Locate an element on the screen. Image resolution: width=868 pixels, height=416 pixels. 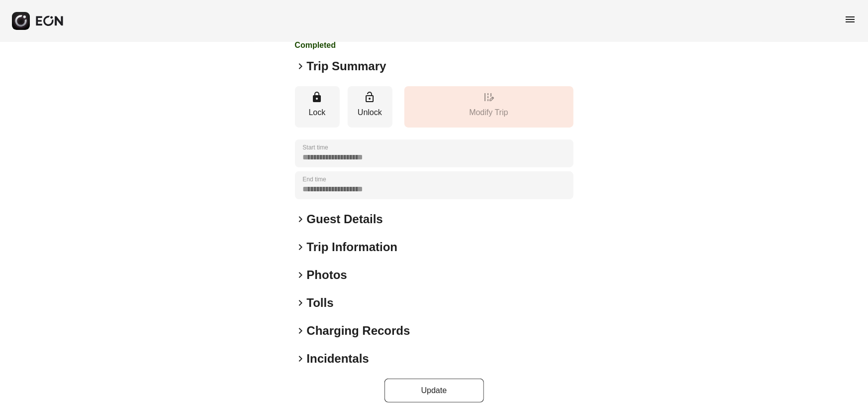
span: lock is located at coordinates (318, 97).